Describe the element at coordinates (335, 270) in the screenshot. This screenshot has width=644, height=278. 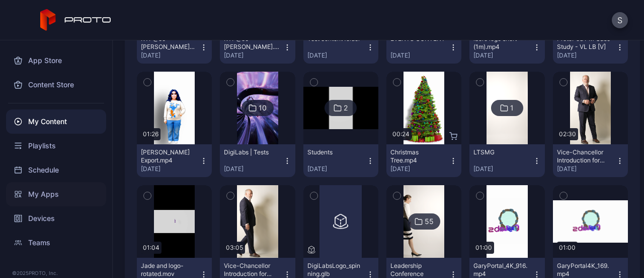
I see `div: DigiLabsLogo_spinning.glb` at that location.